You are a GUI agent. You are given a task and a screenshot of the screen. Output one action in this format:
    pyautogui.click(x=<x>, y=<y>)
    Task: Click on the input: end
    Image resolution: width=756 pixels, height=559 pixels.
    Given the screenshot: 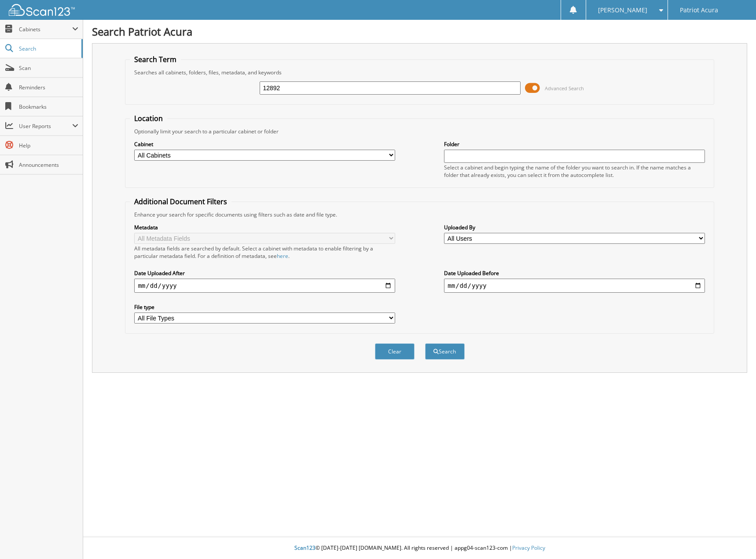 What is the action you would take?
    pyautogui.click(x=574, y=285)
    